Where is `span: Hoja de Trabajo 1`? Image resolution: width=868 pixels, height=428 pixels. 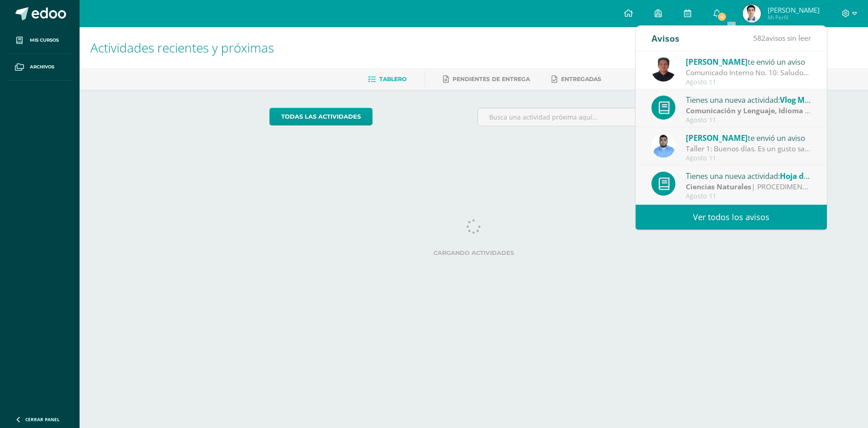 span: Hoja de Trabajo 1 is located at coordinates (813, 176).